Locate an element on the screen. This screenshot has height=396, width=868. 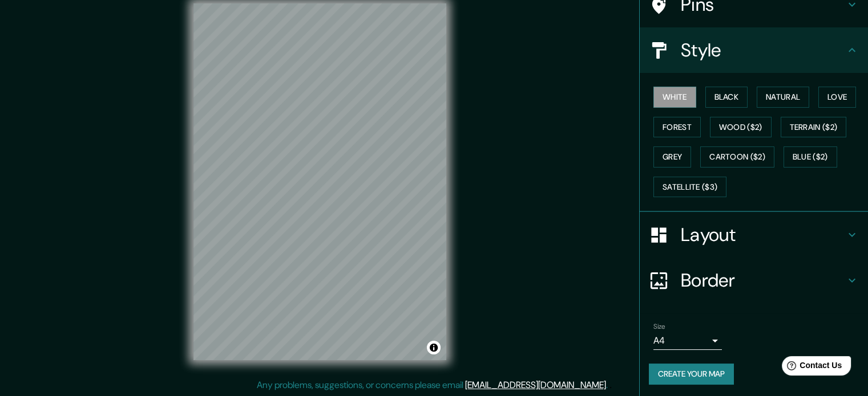
button: White is located at coordinates (674, 97).